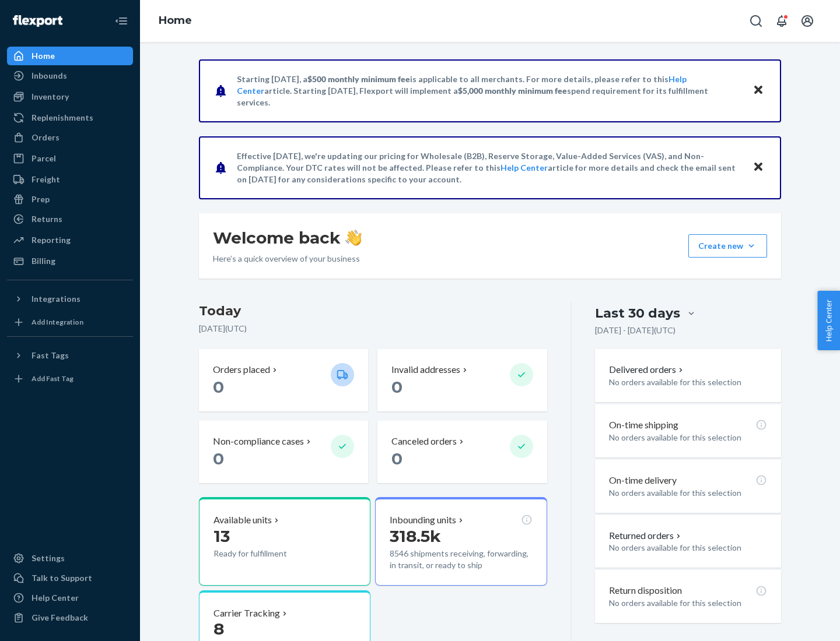  Describe the element at coordinates (48, 558) in the screenshot. I see `div: Settings` at that location.